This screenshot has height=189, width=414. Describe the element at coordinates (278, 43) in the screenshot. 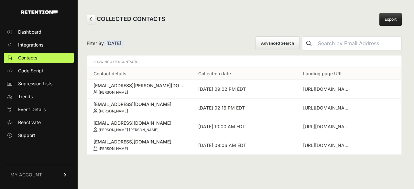

I see `button: Advanced Search` at that location.